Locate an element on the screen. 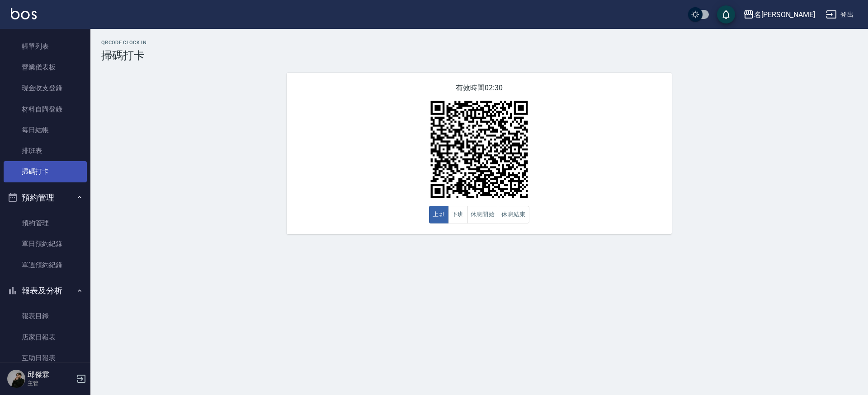 This screenshot has height=395, width=868. a: 材料自購登錄 is located at coordinates (45, 109).